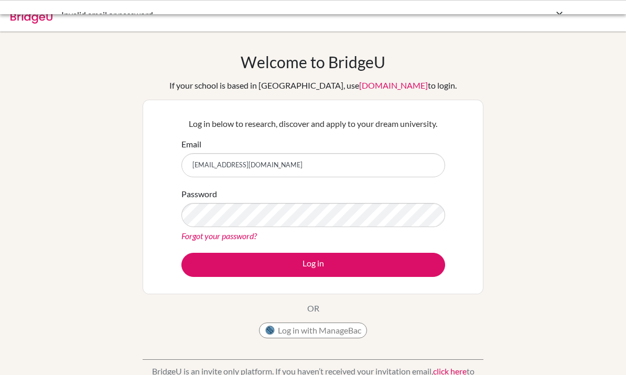  Describe the element at coordinates (313, 265) in the screenshot. I see `button: Log in` at that location.